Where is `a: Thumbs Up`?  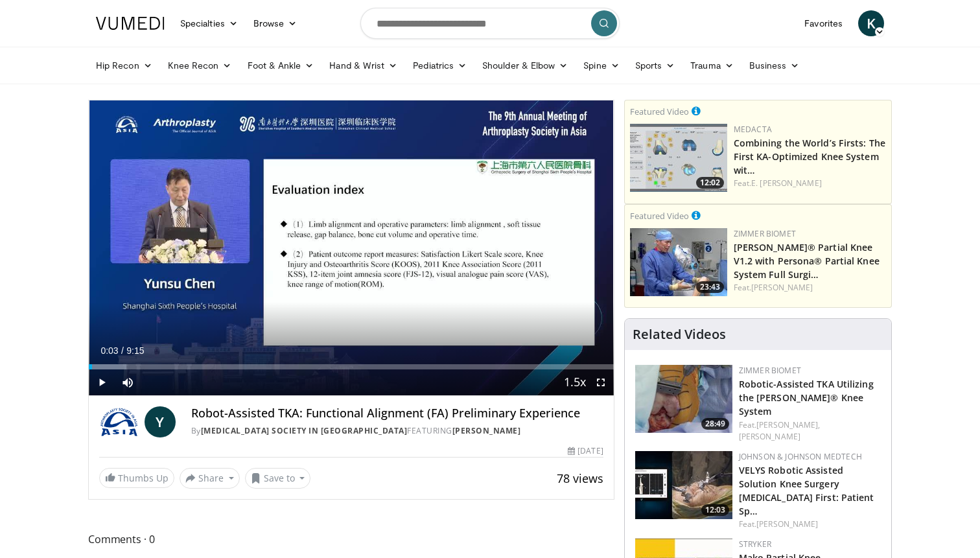 a: Thumbs Up is located at coordinates (137, 478).